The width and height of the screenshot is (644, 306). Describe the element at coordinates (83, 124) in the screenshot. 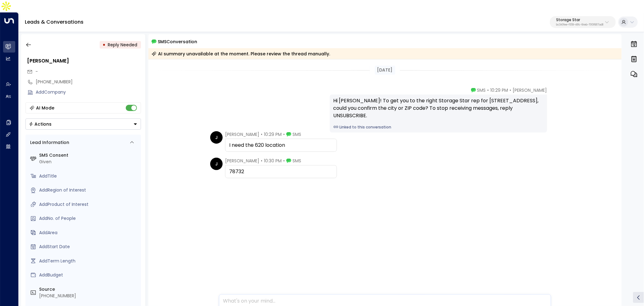

I see `button: Actions` at that location.